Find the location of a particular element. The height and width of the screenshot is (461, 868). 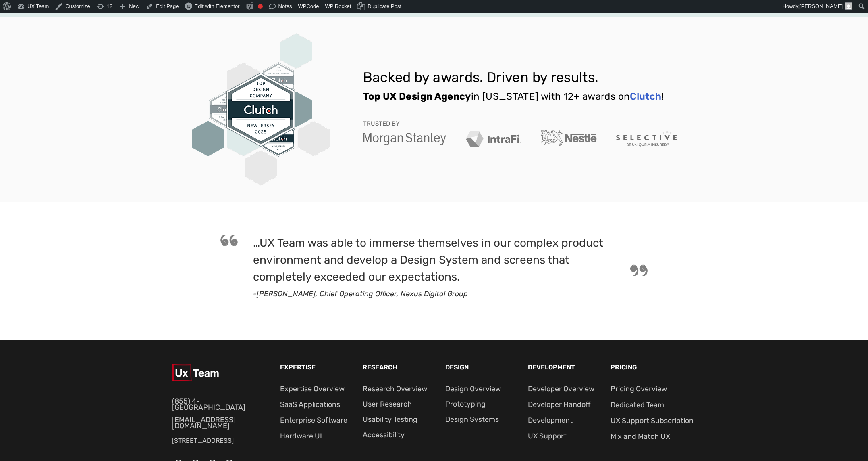

a: SaaS Applications is located at coordinates (310, 404).